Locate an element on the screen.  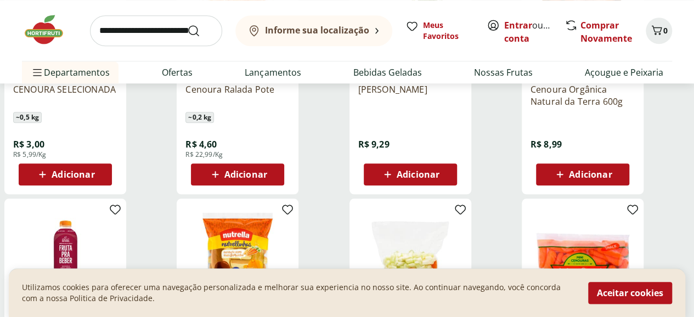
p: Utilizamos cookies para oferecer uma navegação personalizada e melhorar sua experiencia no nosso ... is located at coordinates (298, 293).